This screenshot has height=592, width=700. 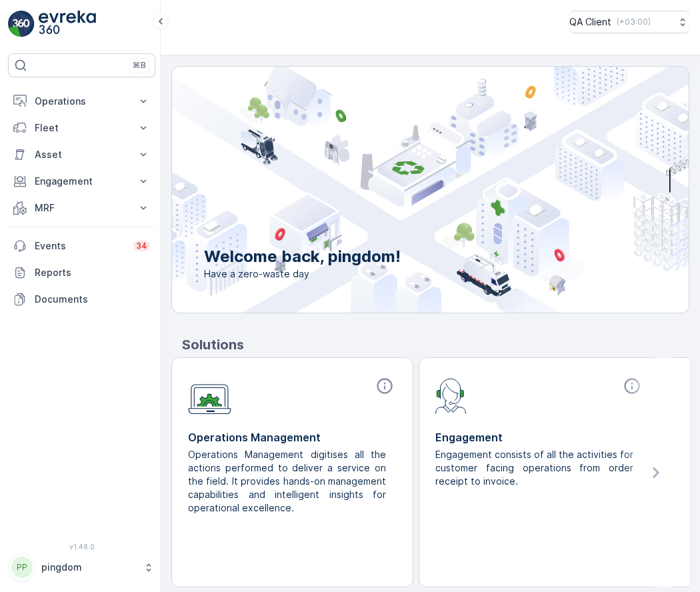 I want to click on img: logo, so click(x=22, y=24).